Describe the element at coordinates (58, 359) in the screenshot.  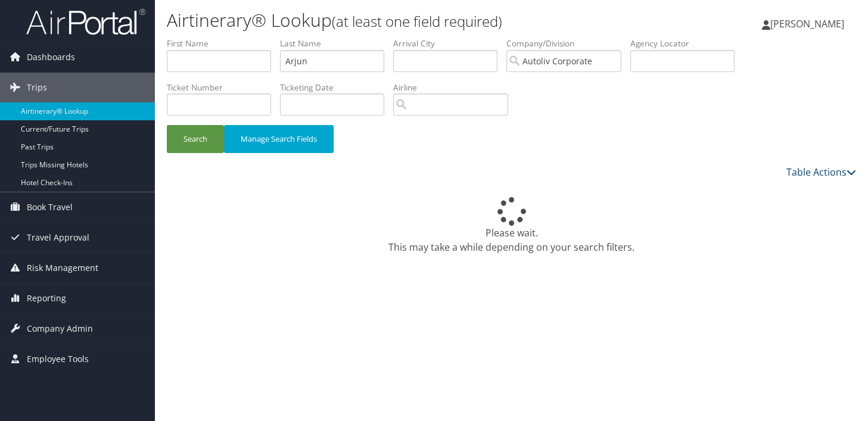
I see `span: Employee Tools` at that location.